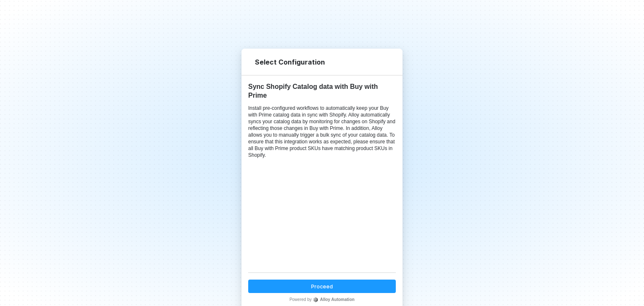 This screenshot has height=306, width=644. I want to click on div: Alloy Automation, so click(334, 299).